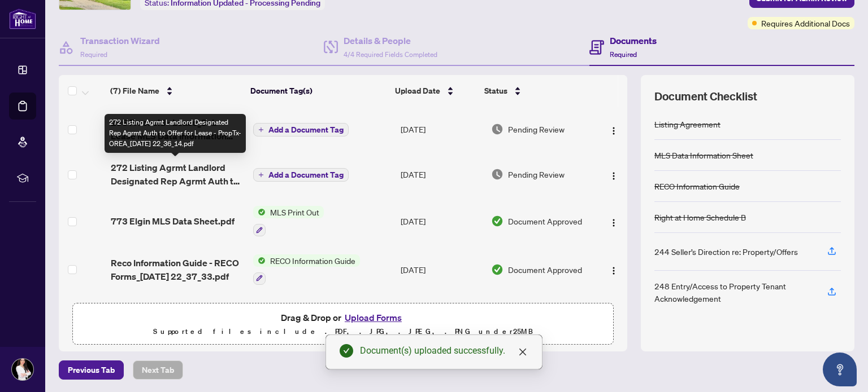  What do you see at coordinates (444, 351) in the screenshot?
I see `div: Document(s) uploaded successfully.` at bounding box center [444, 351].